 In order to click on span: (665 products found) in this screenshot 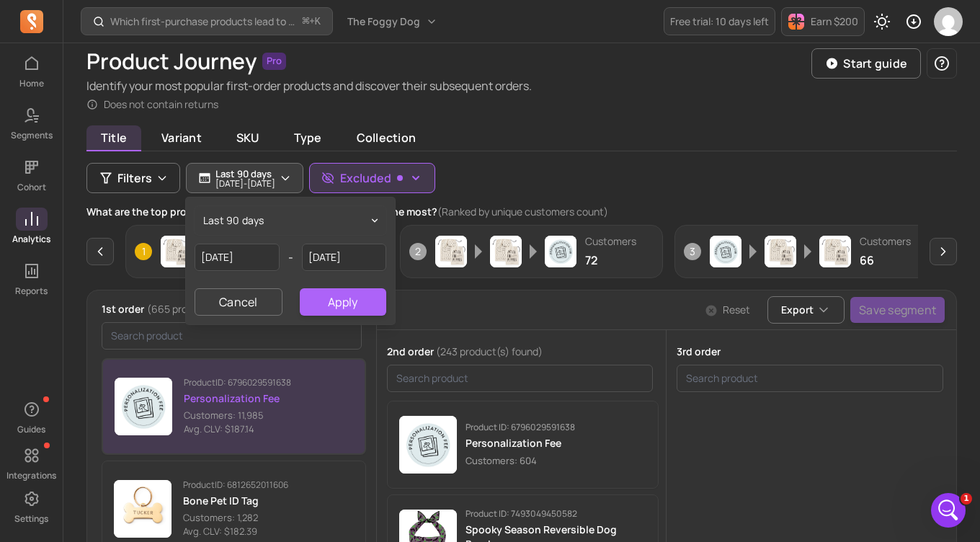, I will do `click(197, 308)`.